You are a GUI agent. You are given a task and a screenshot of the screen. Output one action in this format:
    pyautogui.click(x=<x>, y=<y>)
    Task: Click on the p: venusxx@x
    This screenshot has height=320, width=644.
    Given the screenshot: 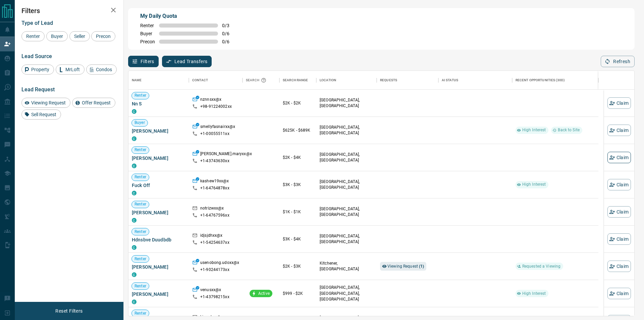 What is the action you would take?
    pyautogui.click(x=210, y=291)
    